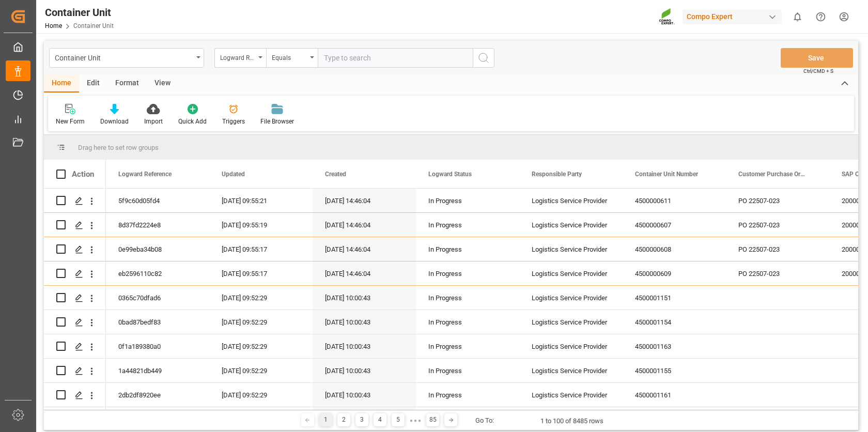 This screenshot has height=432, width=868. Describe the element at coordinates (153, 122) in the screenshot. I see `div: Import` at that location.